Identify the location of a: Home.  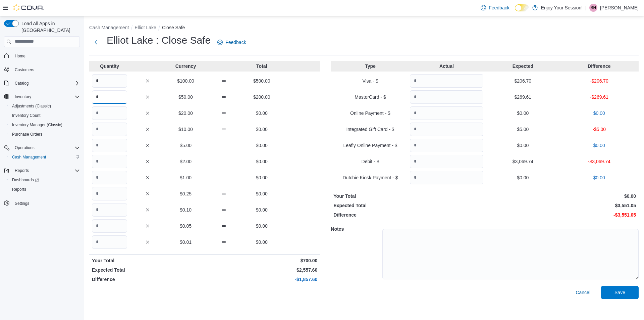
(20, 56).